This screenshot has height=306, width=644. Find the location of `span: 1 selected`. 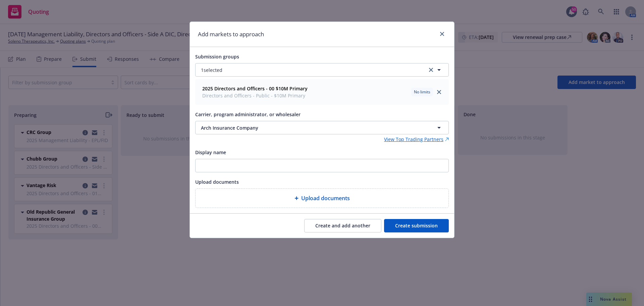

span: 1 selected is located at coordinates (212, 70).